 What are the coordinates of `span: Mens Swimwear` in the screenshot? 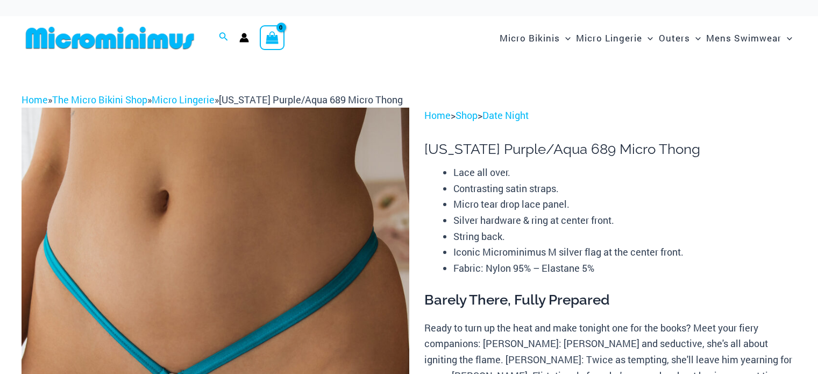 It's located at (744, 38).